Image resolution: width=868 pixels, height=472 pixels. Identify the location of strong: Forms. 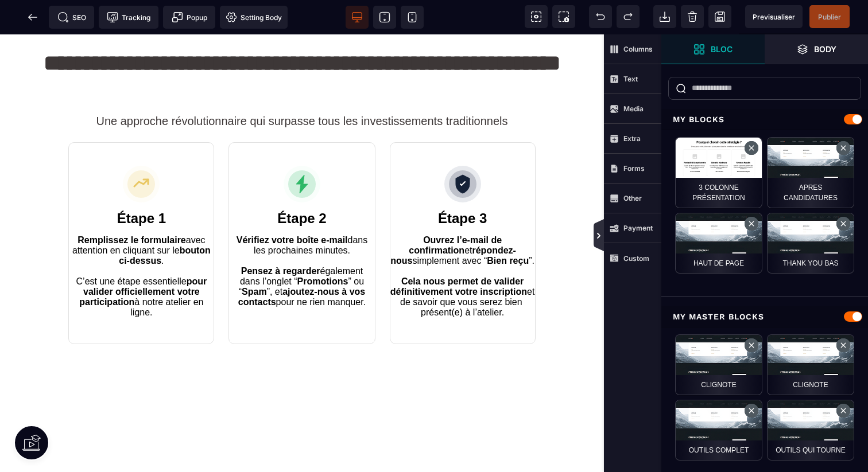
(633, 168).